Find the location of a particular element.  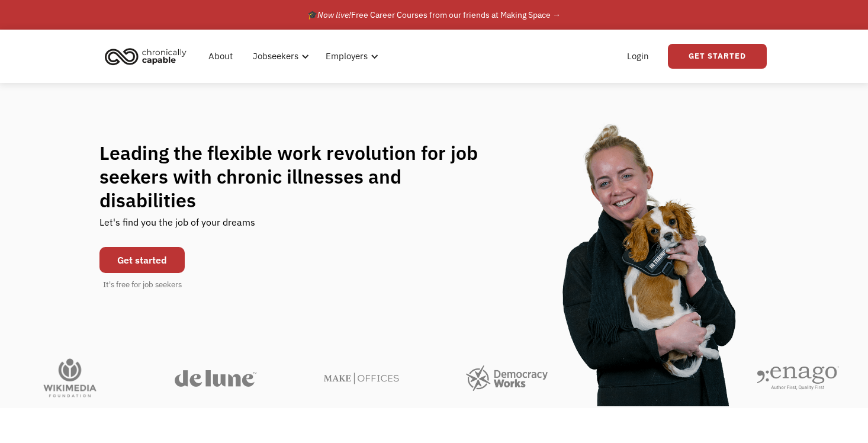

a: Get Started is located at coordinates (717, 57).